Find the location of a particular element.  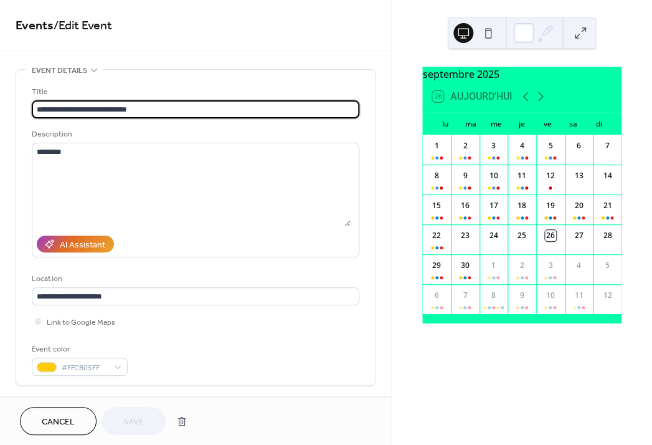

div: 28 is located at coordinates (607, 236).